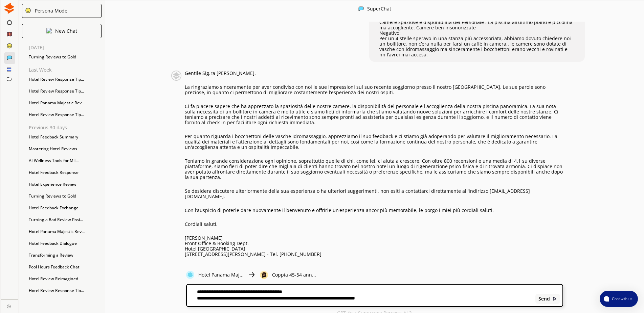  I want to click on div: Hotel Review Reimagined, so click(65, 279).